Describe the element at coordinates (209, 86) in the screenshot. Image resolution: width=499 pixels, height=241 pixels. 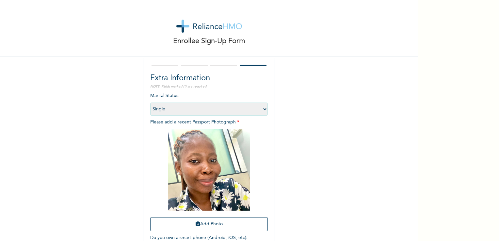
I see `p: NOTE: Fields marked (*) are required` at that location.